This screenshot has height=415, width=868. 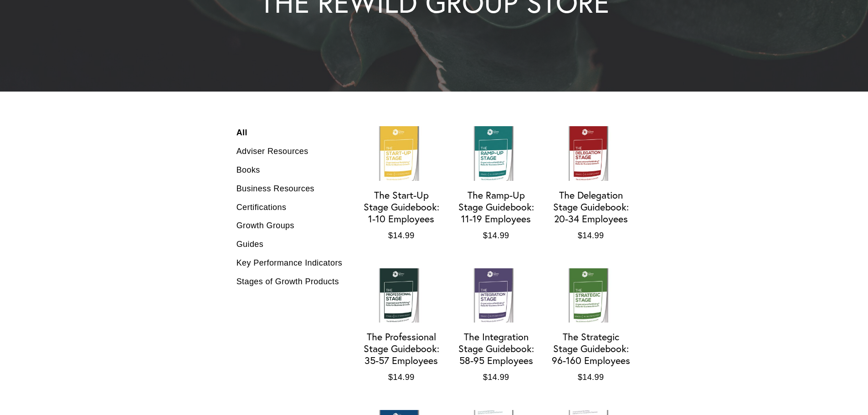 I want to click on a: The Integration Stage Guidebook: 58-95 Employees, so click(x=496, y=327).